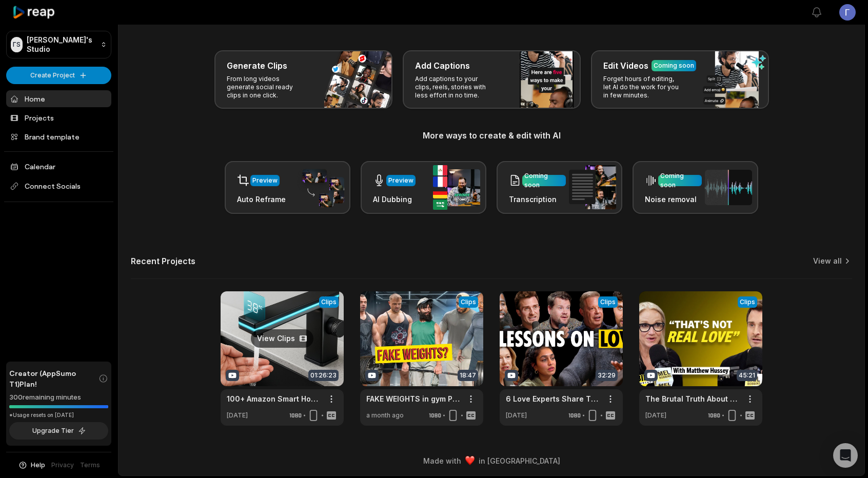  I want to click on h3: Edit Videos, so click(626, 66).